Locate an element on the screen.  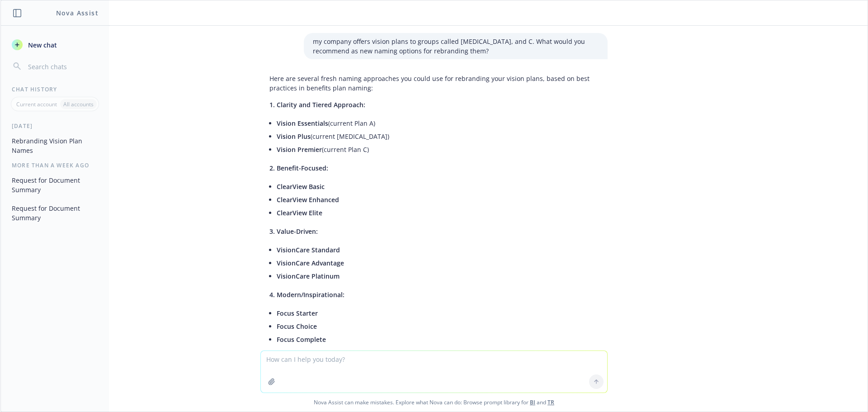
li: (current Plan C) is located at coordinates (438, 149).